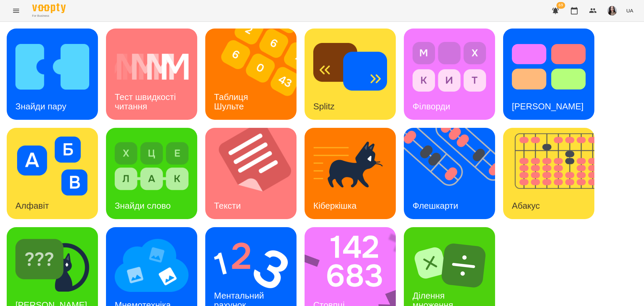 This screenshot has height=306, width=644. Describe the element at coordinates (251, 265) in the screenshot. I see `img: Ментальний рахунок` at that location.